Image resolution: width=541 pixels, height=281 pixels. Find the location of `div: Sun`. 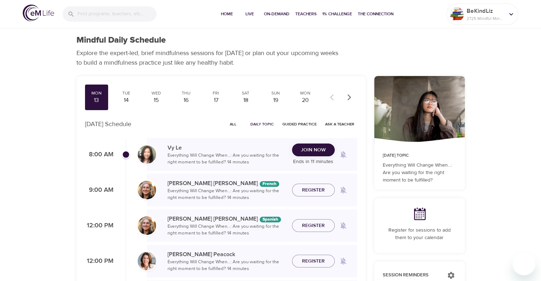

div: Sun is located at coordinates (276, 93).